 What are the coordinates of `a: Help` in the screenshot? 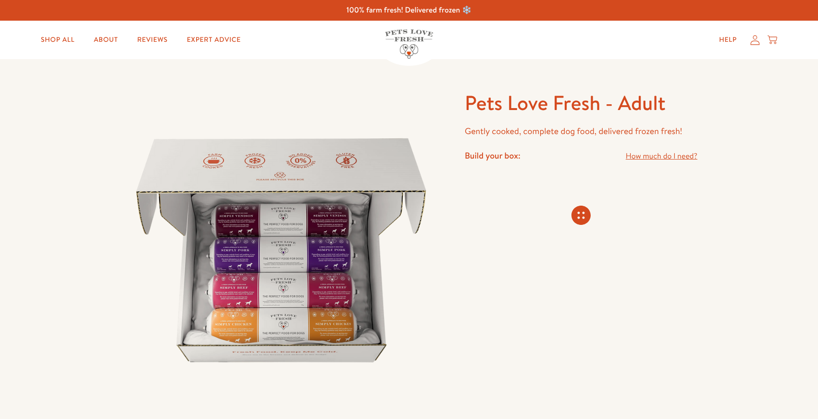 It's located at (727, 40).